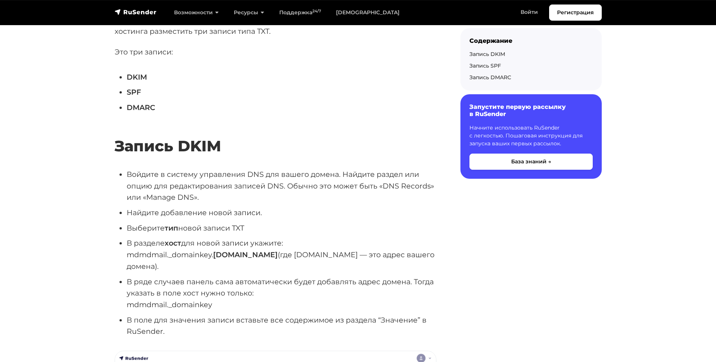 This screenshot has width=716, height=362. What do you see at coordinates (275, 135) in the screenshot?
I see `h2: Запись DKIM` at bounding box center [275, 135].